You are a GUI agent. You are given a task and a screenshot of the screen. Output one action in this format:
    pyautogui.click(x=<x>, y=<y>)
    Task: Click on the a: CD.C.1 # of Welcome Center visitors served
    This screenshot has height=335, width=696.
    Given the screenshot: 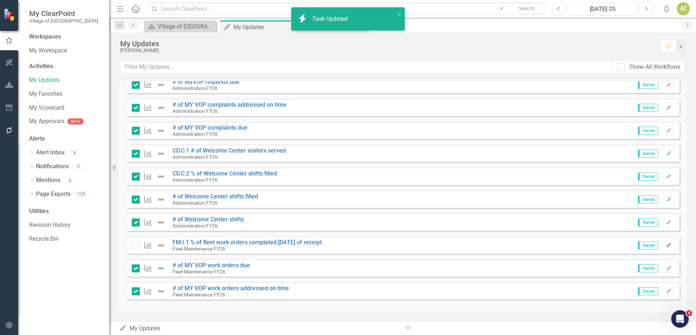 What is the action you would take?
    pyautogui.click(x=229, y=150)
    